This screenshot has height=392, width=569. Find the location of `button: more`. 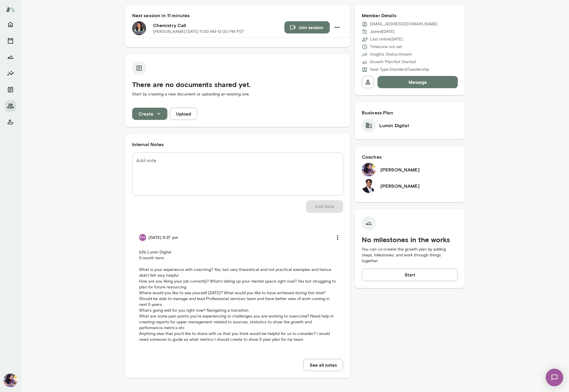

button: more is located at coordinates (338, 238).